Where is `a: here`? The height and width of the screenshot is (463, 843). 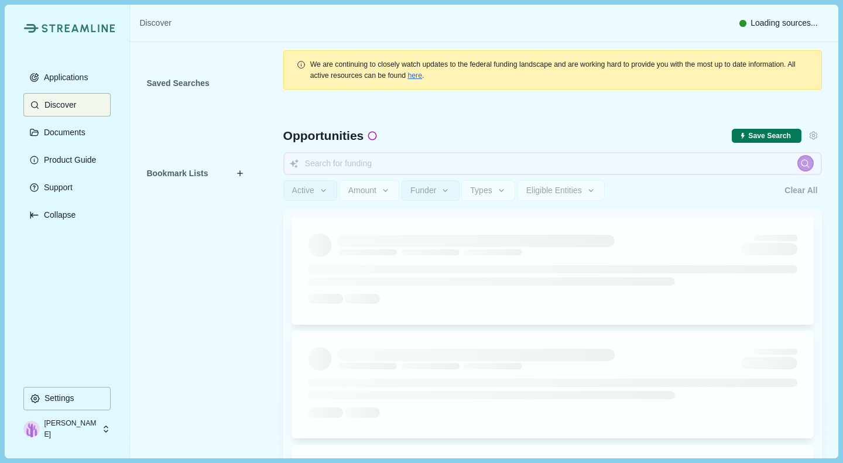
a: here is located at coordinates (415, 76).